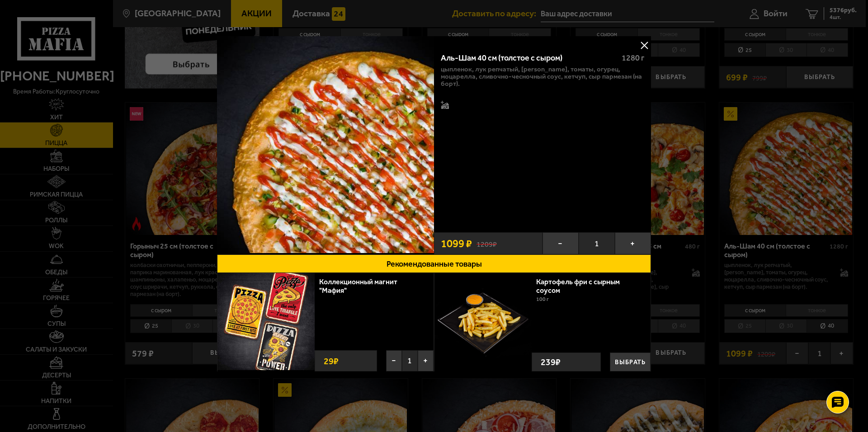 This screenshot has width=868, height=432. Describe the element at coordinates (578, 286) in the screenshot. I see `a: Картофель фри с сырным соусом` at that location.